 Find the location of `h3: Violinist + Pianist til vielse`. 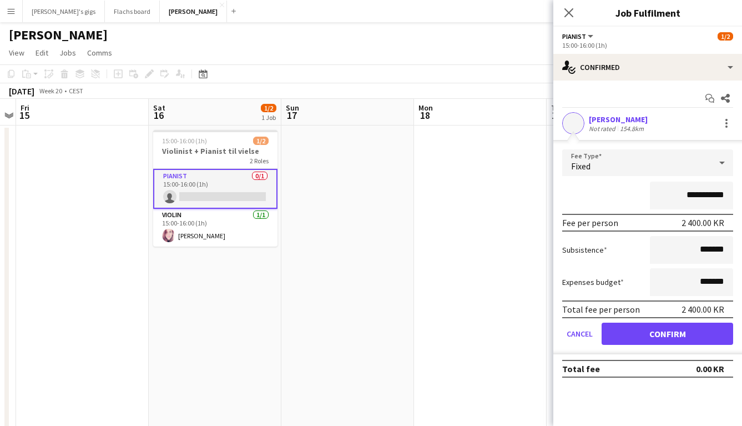

h3: Violinist + Pianist til vielse is located at coordinates (215, 151).